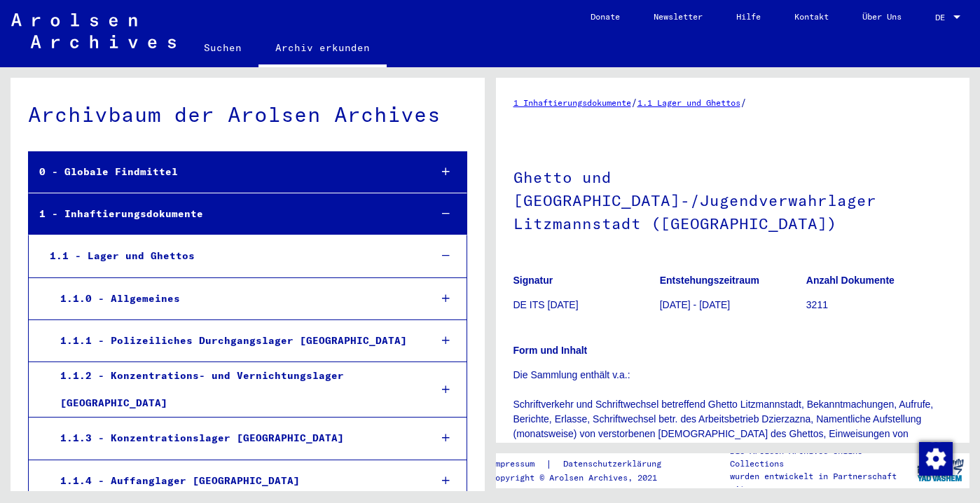  Describe the element at coordinates (247, 114) in the screenshot. I see `div: Archivbaum der Arolsen Archives` at that location.